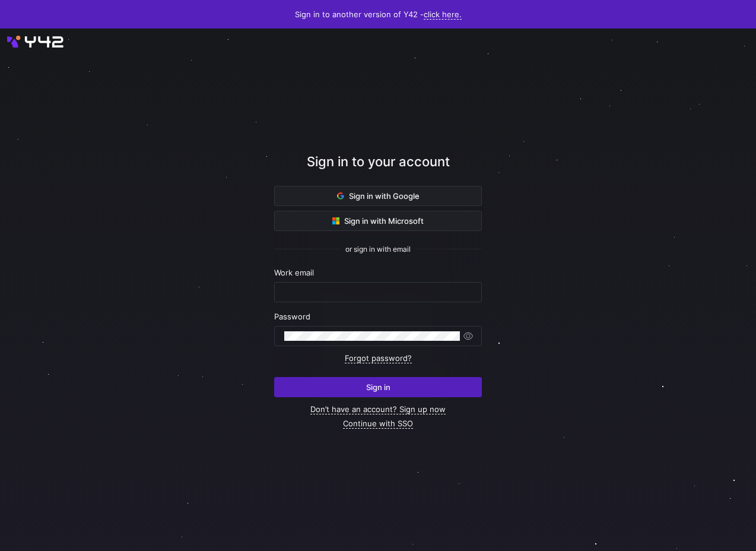  Describe the element at coordinates (378, 249) in the screenshot. I see `span: or sign in with email` at that location.